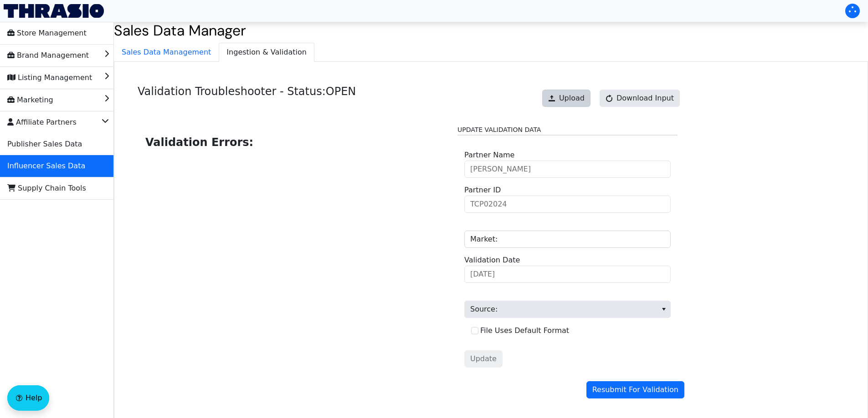 The width and height of the screenshot is (868, 418). What do you see at coordinates (635, 390) in the screenshot?
I see `button: Resubmit For Validation` at bounding box center [635, 390].